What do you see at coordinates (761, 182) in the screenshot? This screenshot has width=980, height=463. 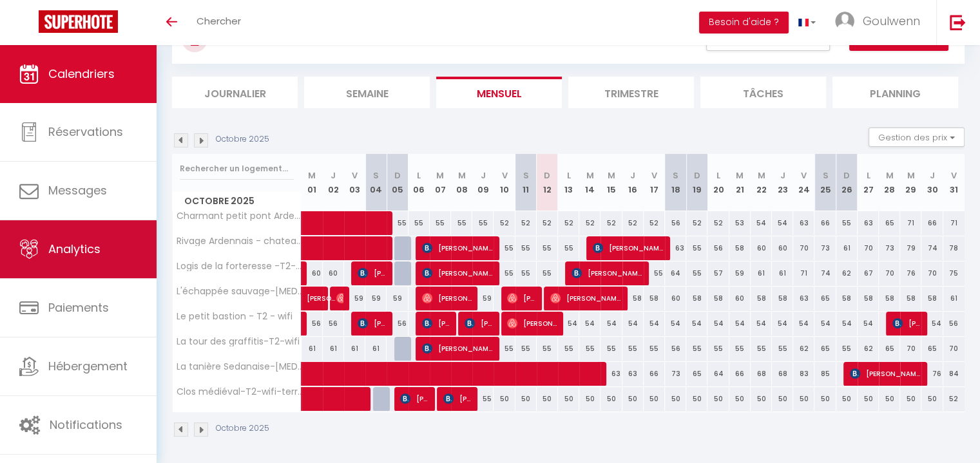 I see `th: 22` at bounding box center [761, 182].